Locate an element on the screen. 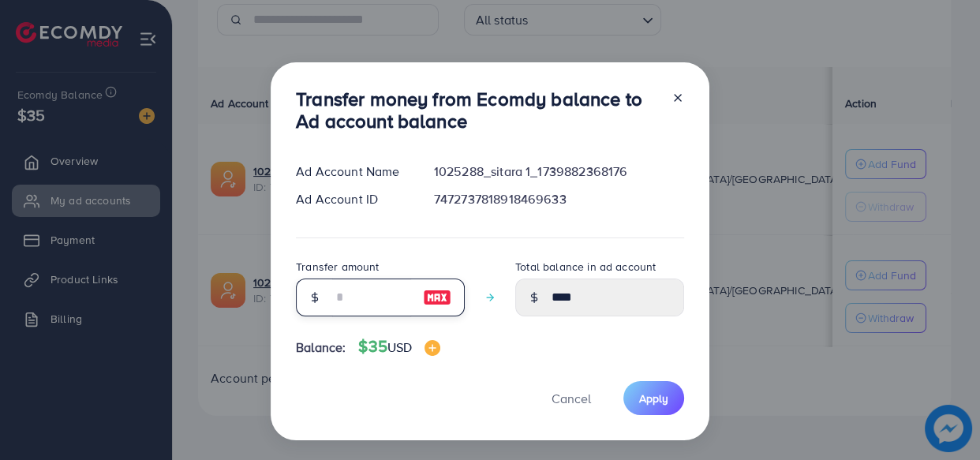  h4: $35 is located at coordinates (399, 346).